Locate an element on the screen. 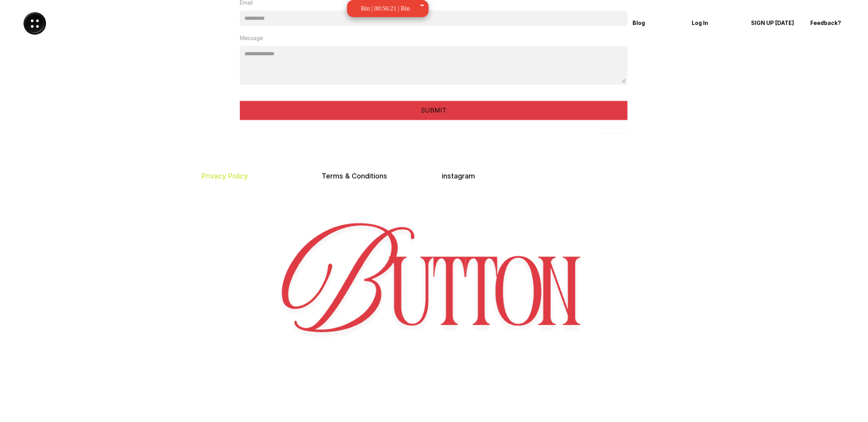 The height and width of the screenshot is (422, 868). a: Privacy Policy is located at coordinates (225, 176).